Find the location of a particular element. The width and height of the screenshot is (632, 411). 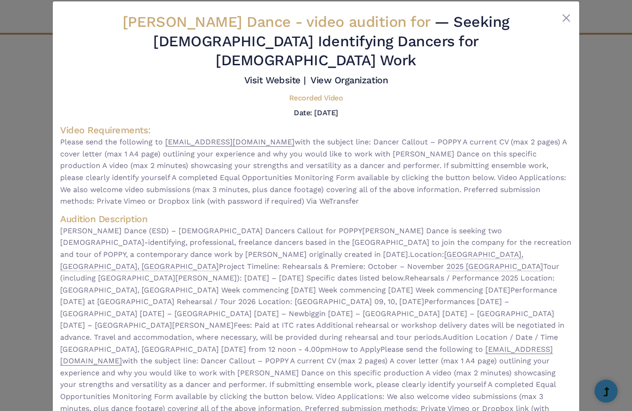

span: video audition for is located at coordinates (368, 22).